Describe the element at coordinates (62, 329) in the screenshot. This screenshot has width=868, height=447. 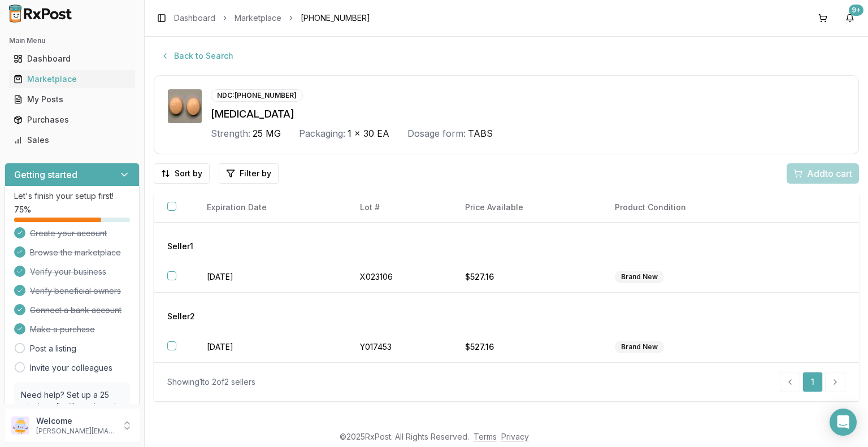
I see `span: Make a purchase` at that location.